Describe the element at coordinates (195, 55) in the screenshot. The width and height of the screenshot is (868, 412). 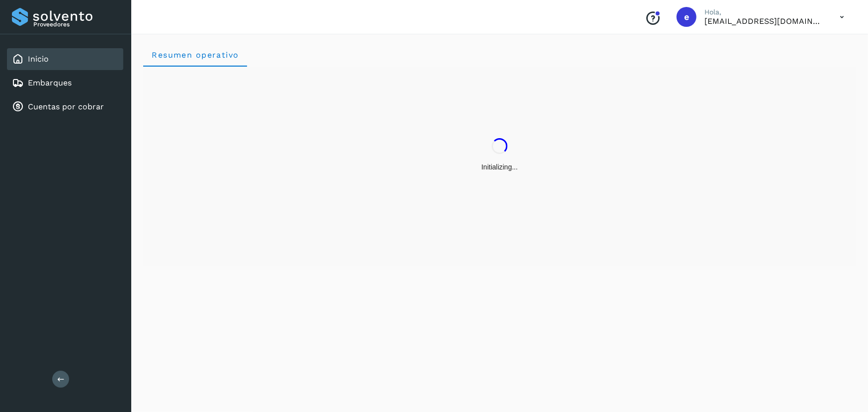
I see `span: Resumen operativo` at that location.